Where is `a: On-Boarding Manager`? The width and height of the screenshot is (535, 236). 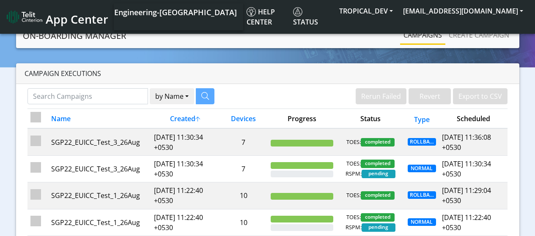
a: On-Boarding Manager is located at coordinates (74, 36).